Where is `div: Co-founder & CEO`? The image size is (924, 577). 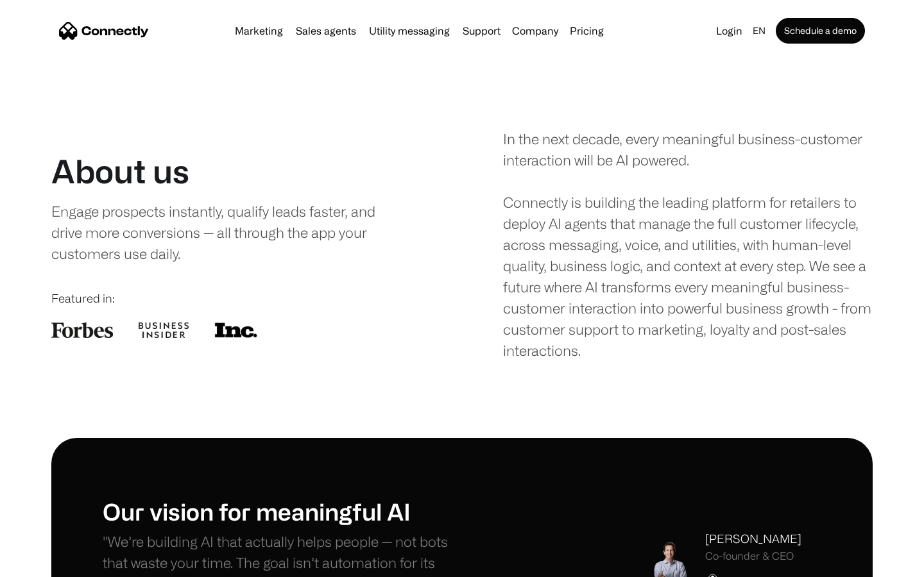 div: Co-founder & CEO is located at coordinates (754, 556).